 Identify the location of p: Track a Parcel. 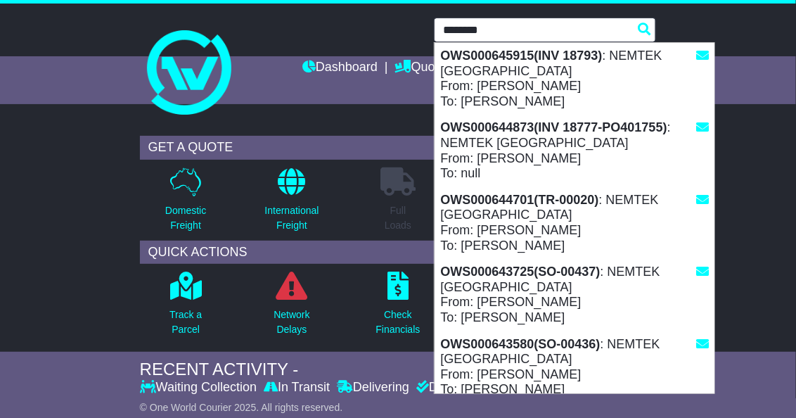
(186, 322).